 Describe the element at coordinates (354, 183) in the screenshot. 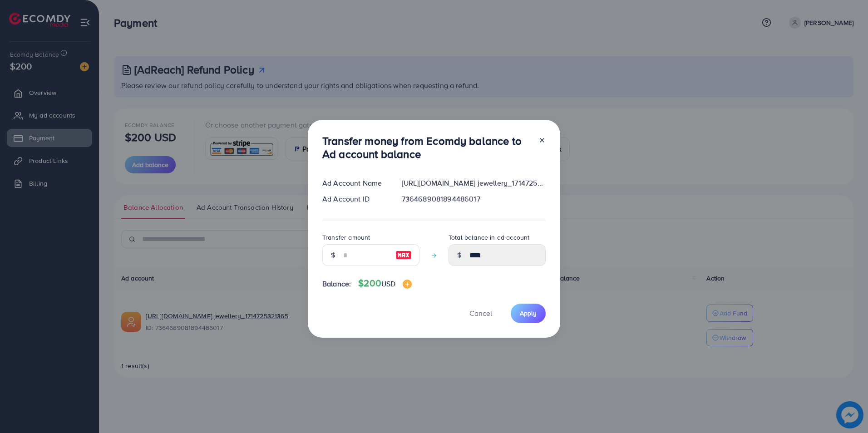

I see `div: Ad Account Name` at that location.